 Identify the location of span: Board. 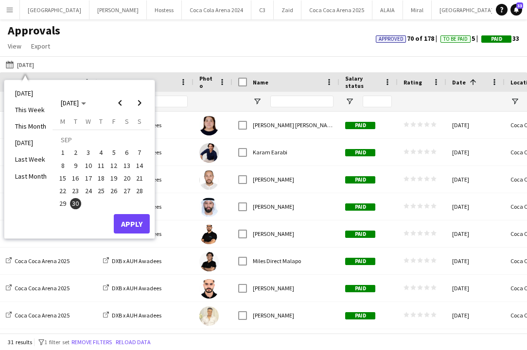
(14, 82).